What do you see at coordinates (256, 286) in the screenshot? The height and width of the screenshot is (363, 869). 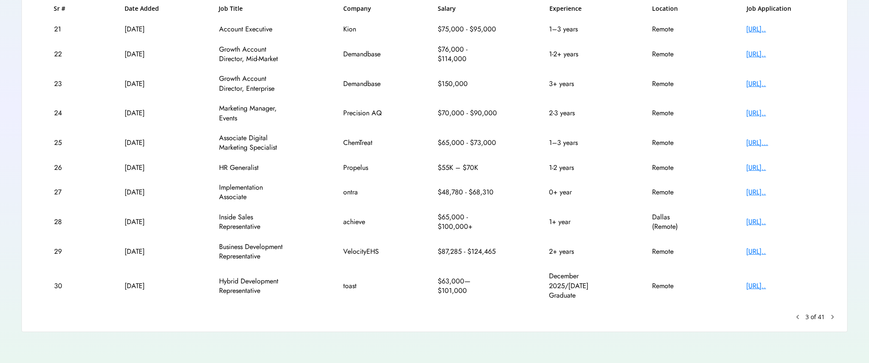 I see `div: Hybrid Development Representative` at bounding box center [256, 286].